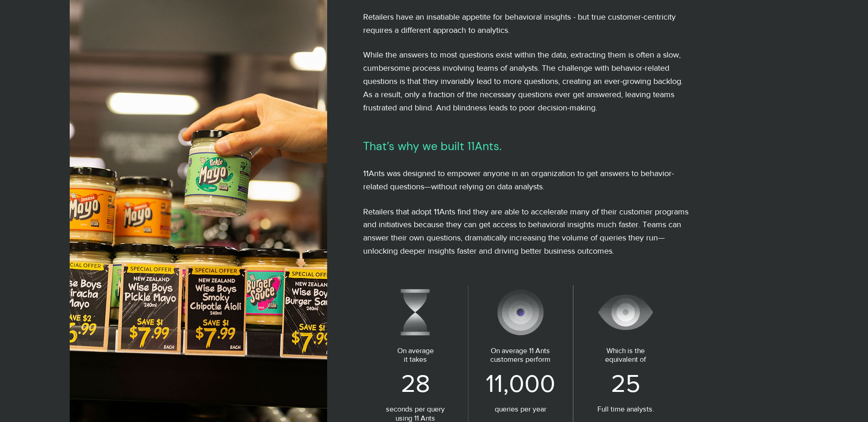 This screenshot has height=422, width=868. Describe the element at coordinates (526, 231) in the screenshot. I see `span: Retailers that adopt 11Ants find they are able to accelerate many of their customer programs and ...` at that location.